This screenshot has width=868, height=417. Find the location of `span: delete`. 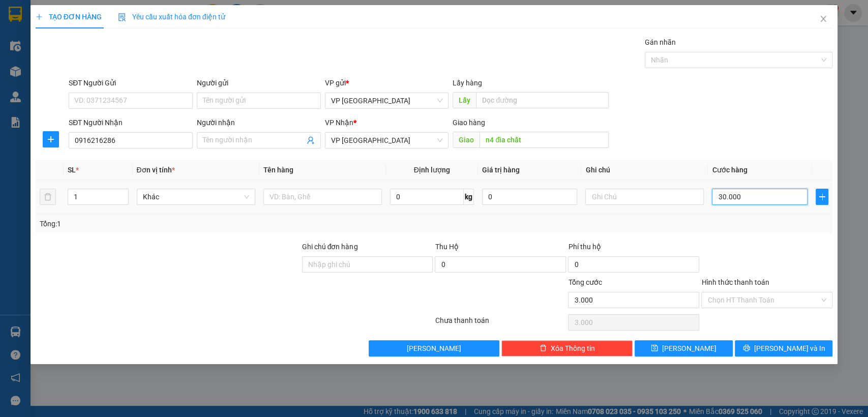

span: delete is located at coordinates (543, 349).